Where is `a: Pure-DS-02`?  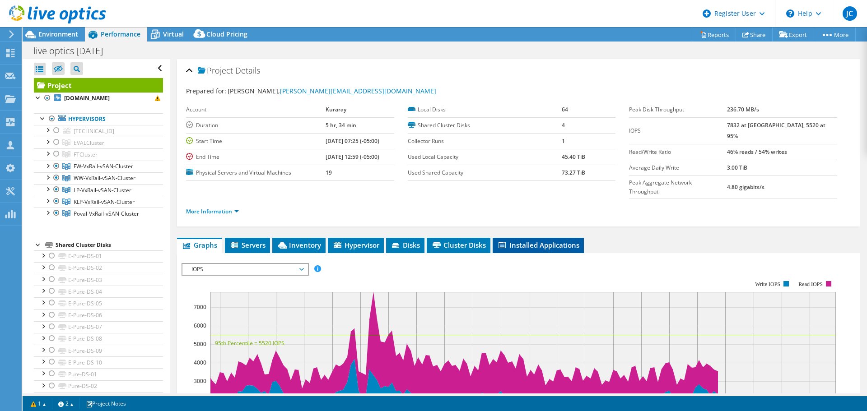 a: Pure-DS-02 is located at coordinates (98, 387).